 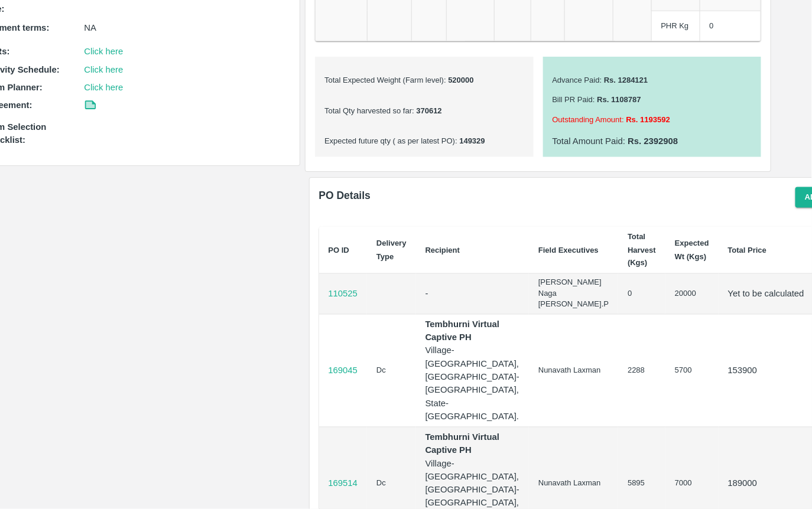 I want to click on b: 149329, so click(x=471, y=141).